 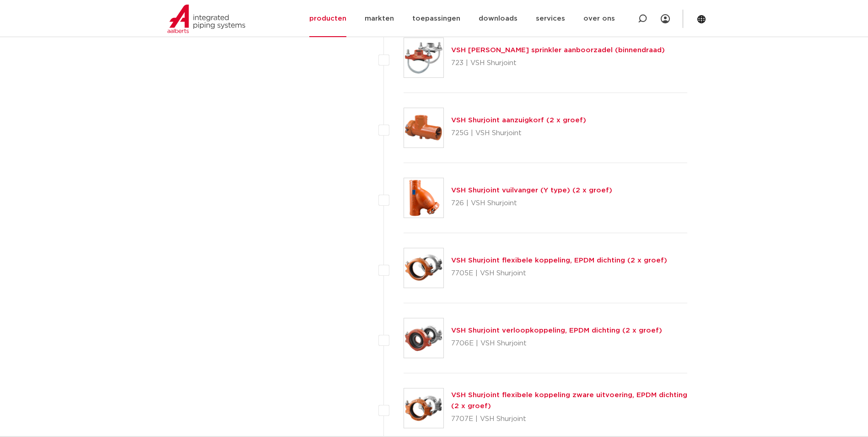 What do you see at coordinates (559, 273) in the screenshot?
I see `p: 7705E | VSH Shurjoint` at bounding box center [559, 273].